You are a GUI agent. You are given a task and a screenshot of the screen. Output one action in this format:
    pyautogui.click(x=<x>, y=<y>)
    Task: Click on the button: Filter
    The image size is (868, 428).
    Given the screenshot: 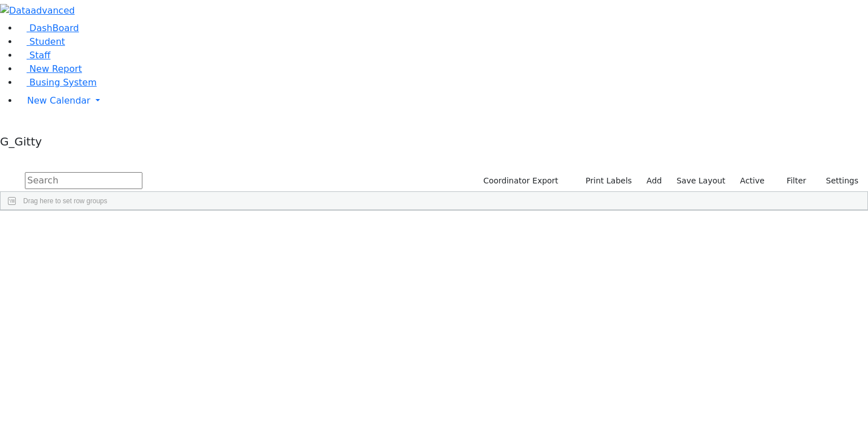 What is the action you would take?
    pyautogui.click(x=792, y=180)
    